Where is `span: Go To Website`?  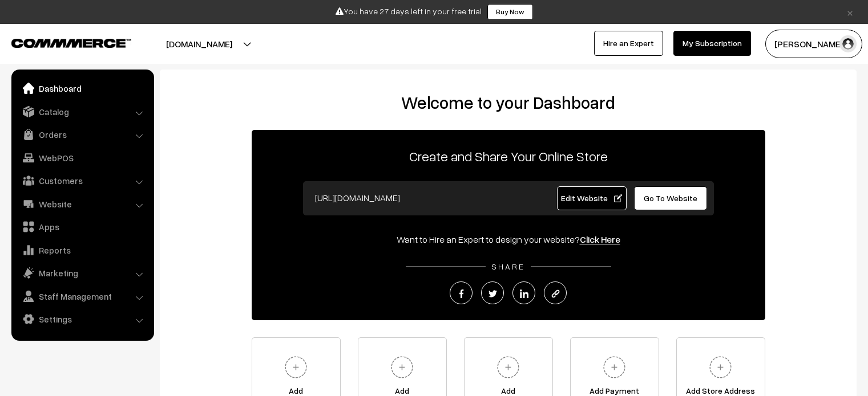 span: Go To Website is located at coordinates (671, 198).